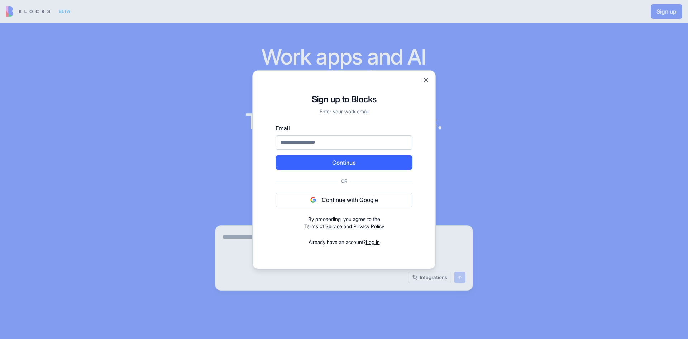  I want to click on span: Or, so click(344, 181).